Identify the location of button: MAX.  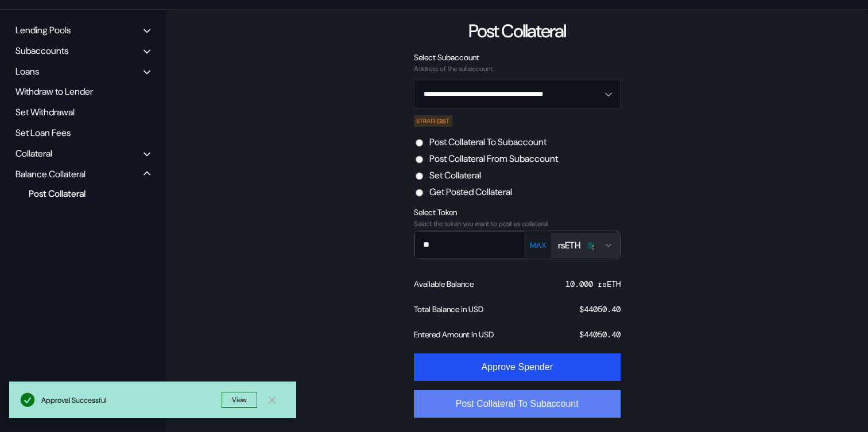
(538, 245).